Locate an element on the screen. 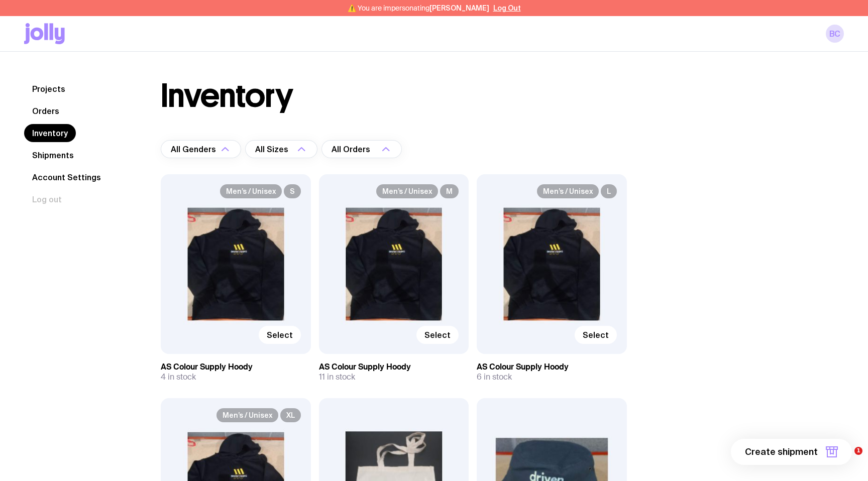 The image size is (868, 481). a: Shipments is located at coordinates (53, 155).